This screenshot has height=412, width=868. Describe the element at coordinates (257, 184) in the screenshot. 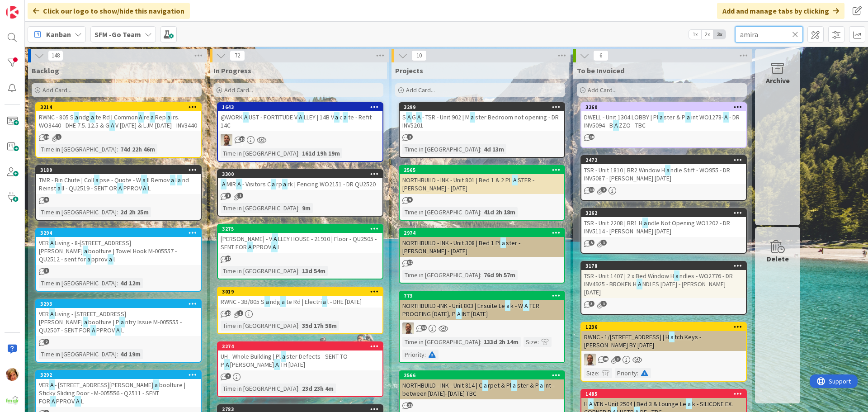

I see `span: - Visitors C` at that location.